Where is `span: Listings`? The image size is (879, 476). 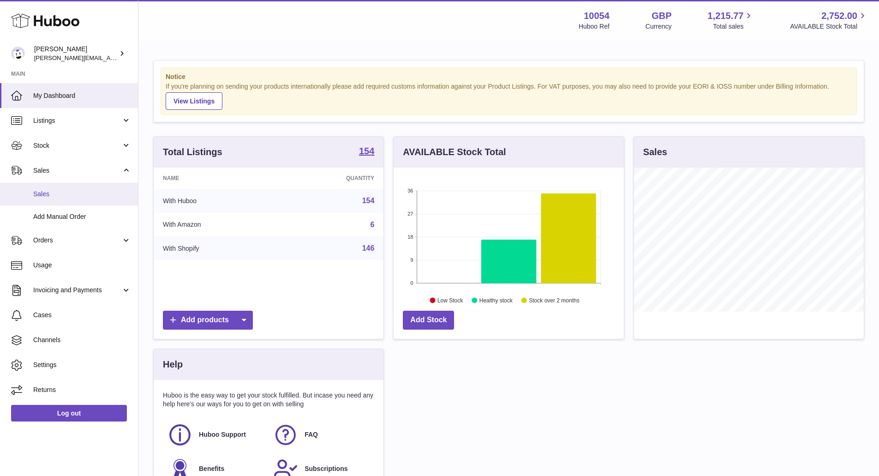
span: Listings is located at coordinates (77, 120).